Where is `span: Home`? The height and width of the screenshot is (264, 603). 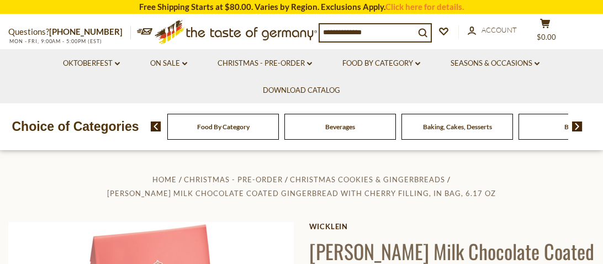
span: Home is located at coordinates (165, 179).